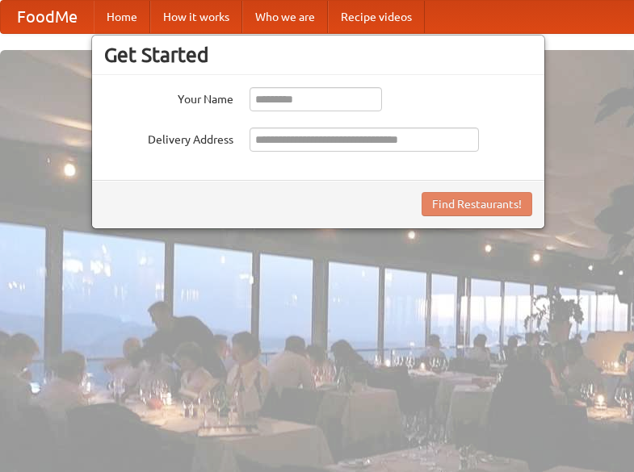 This screenshot has height=472, width=634. What do you see at coordinates (196, 17) in the screenshot?
I see `a: How it works` at bounding box center [196, 17].